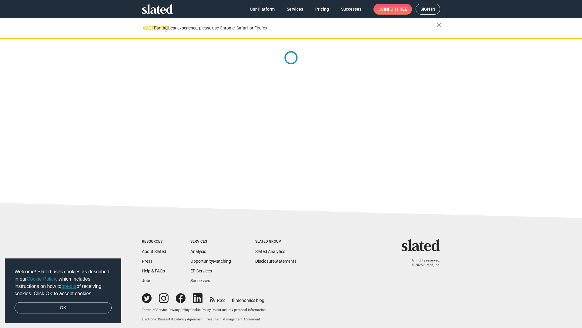 The width and height of the screenshot is (582, 328). I want to click on a: Privacy Policy, so click(179, 309).